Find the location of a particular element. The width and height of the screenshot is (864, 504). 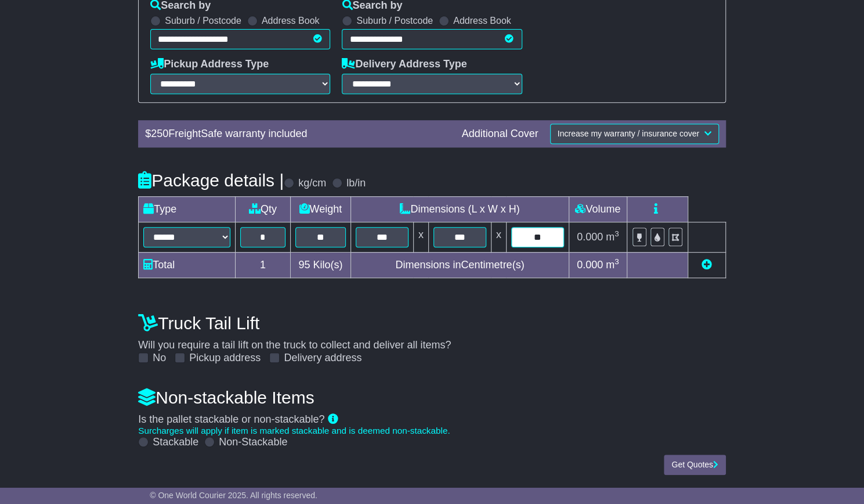

td: Volume is located at coordinates (597, 209).